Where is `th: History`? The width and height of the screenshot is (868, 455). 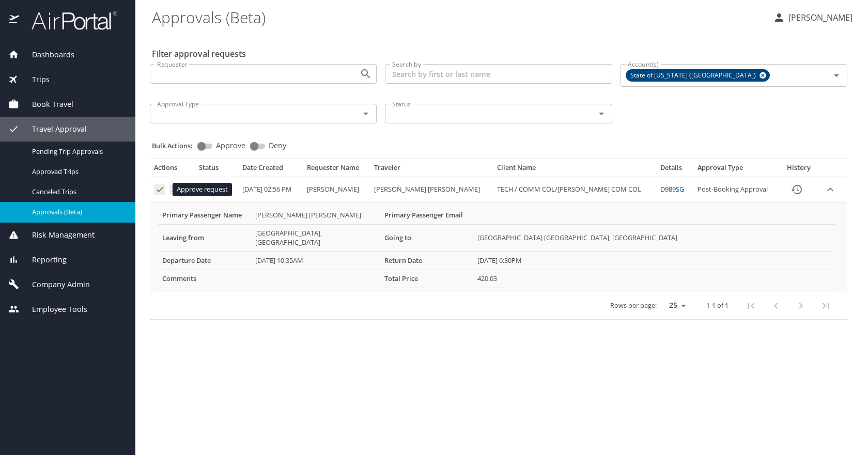
th: History is located at coordinates (799, 170).